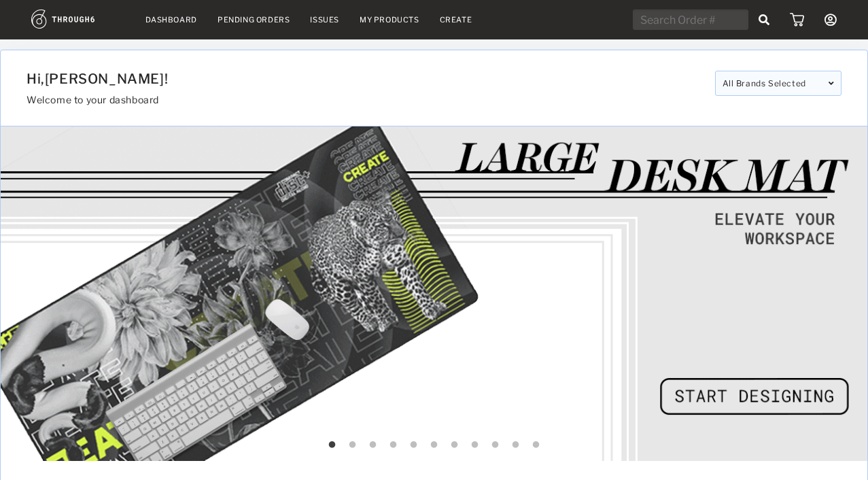  What do you see at coordinates (353, 445) in the screenshot?
I see `button: 2` at bounding box center [353, 445].